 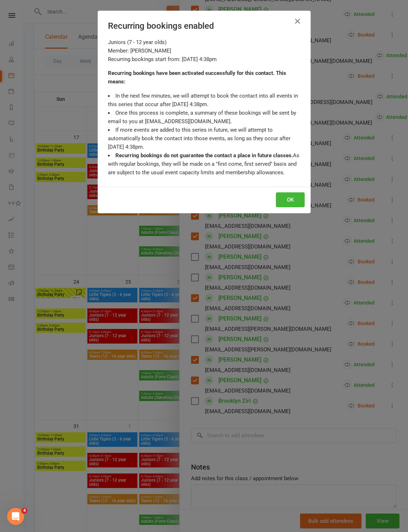 I want to click on li: Once this process is complete, a summary of these bookings will be sent by email to you at [EMAIL..., so click(x=204, y=117).